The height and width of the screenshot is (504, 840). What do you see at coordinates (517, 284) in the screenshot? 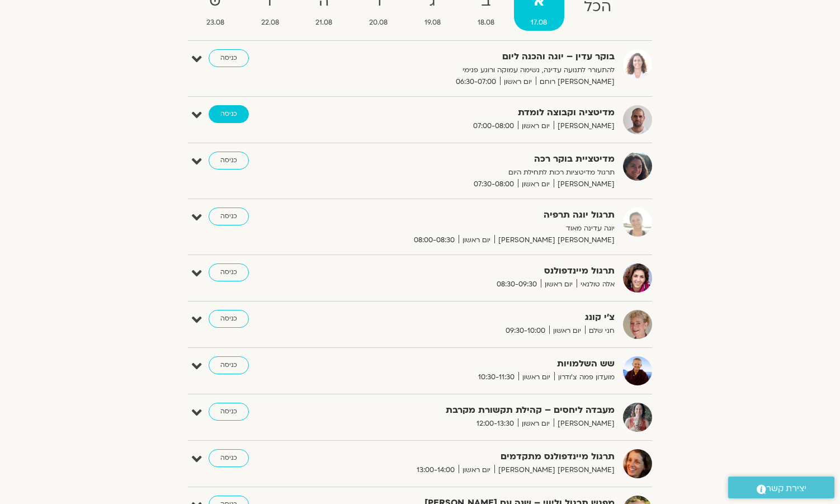
I see `span: 08:30-09:30` at bounding box center [517, 284].